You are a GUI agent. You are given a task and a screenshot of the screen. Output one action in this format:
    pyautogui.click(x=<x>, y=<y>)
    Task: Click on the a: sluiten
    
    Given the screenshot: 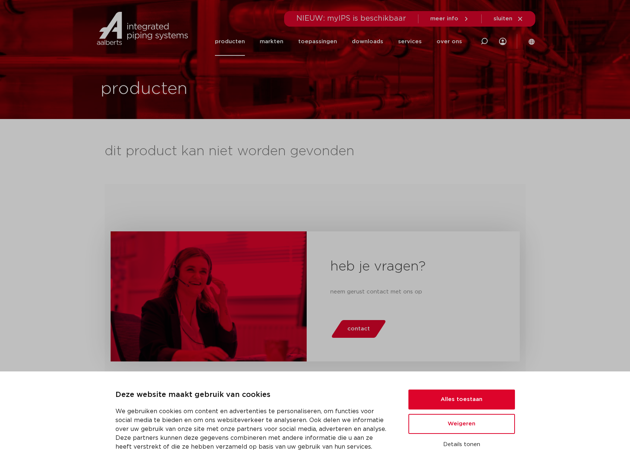 What is the action you would take?
    pyautogui.click(x=508, y=19)
    